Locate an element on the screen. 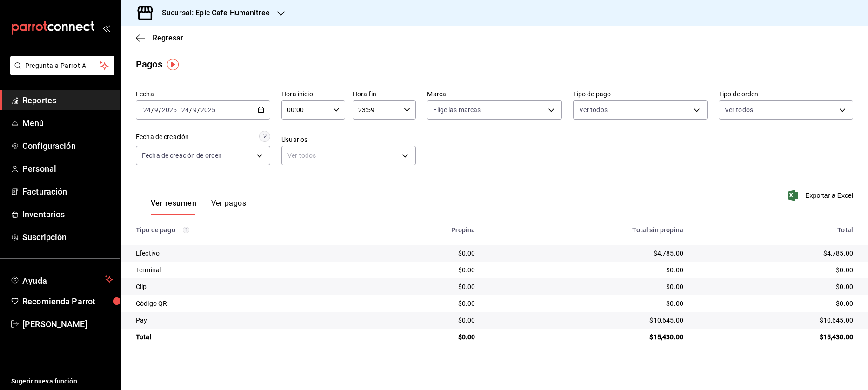 The width and height of the screenshot is (868, 390). div: Pay is located at coordinates (244, 320).